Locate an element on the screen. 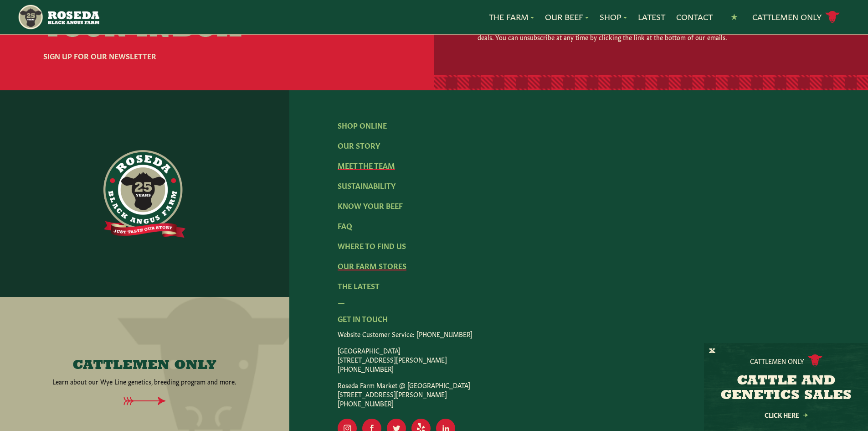 The image size is (868, 431). a: Our Farm Stores is located at coordinates (372, 265).